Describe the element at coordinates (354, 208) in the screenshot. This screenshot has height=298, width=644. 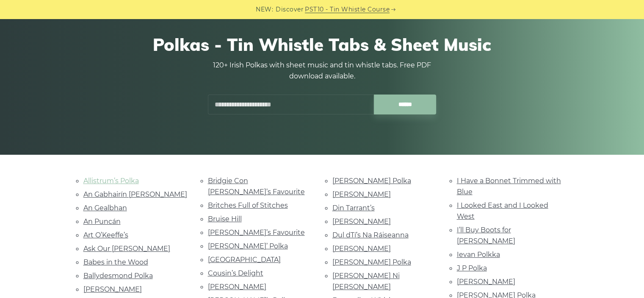
I see `a: Din Tarrant’s` at that location.